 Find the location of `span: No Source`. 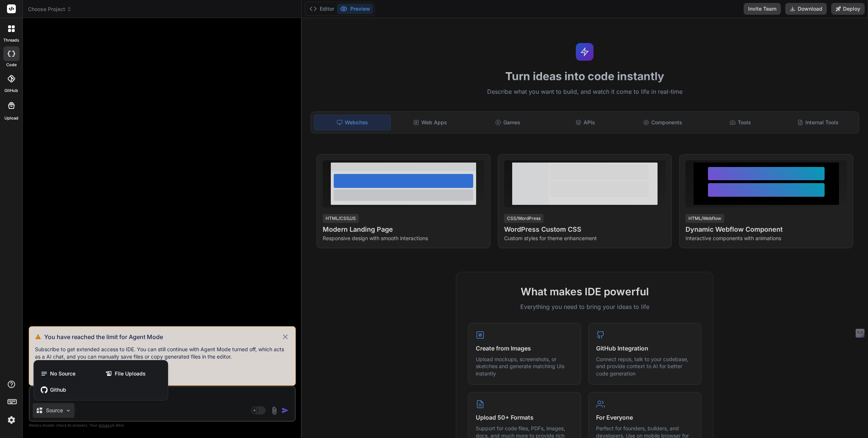

span: No Source is located at coordinates (62, 374).